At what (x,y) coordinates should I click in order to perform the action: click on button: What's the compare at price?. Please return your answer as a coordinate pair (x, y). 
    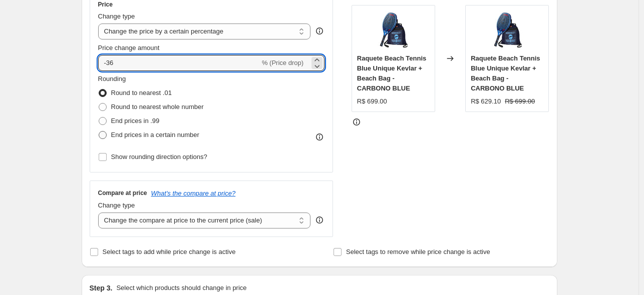
    Looking at the image, I should click on (193, 193).